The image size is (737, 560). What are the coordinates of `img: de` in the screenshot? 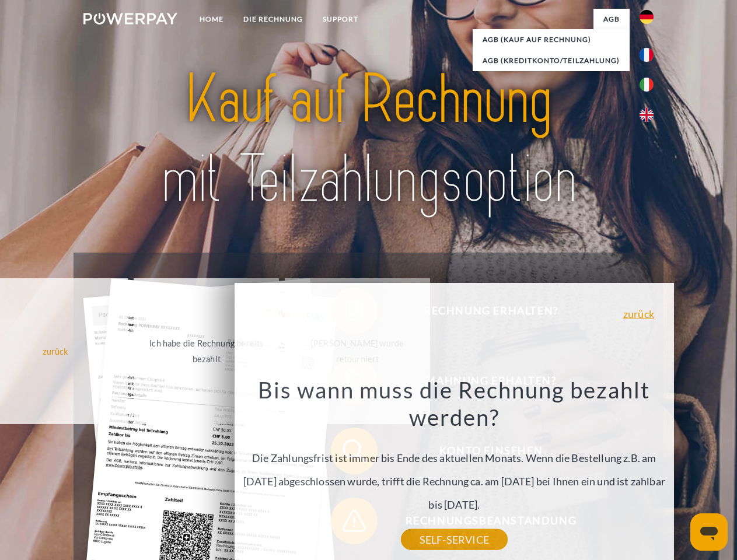 It's located at (646, 17).